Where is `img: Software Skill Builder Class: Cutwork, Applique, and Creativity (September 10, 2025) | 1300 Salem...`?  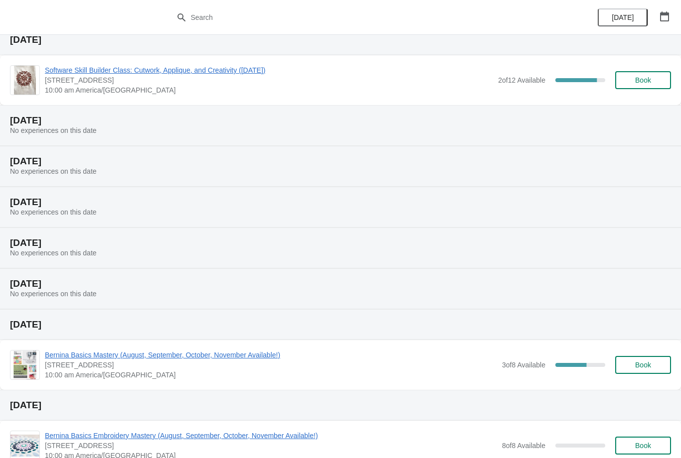 img: Software Skill Builder Class: Cutwork, Applique, and Creativity (September 10, 2025) | 1300 Salem... is located at coordinates (25, 80).